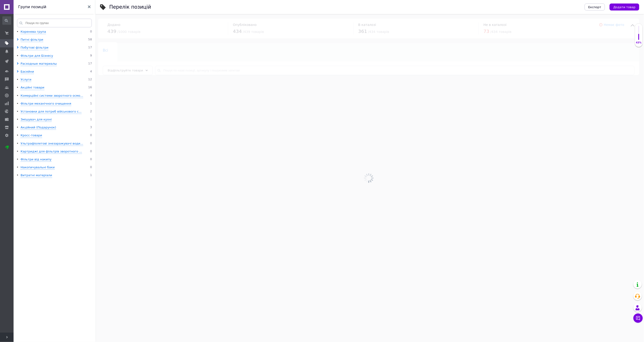 This screenshot has height=342, width=644. What do you see at coordinates (36, 120) in the screenshot?
I see `div: Змішувач для кухні` at bounding box center [36, 120].